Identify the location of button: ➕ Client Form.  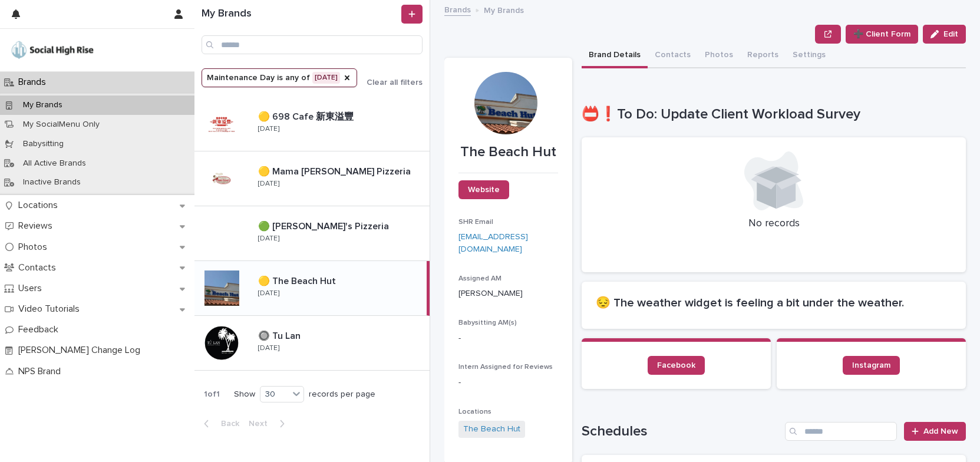
(882, 35).